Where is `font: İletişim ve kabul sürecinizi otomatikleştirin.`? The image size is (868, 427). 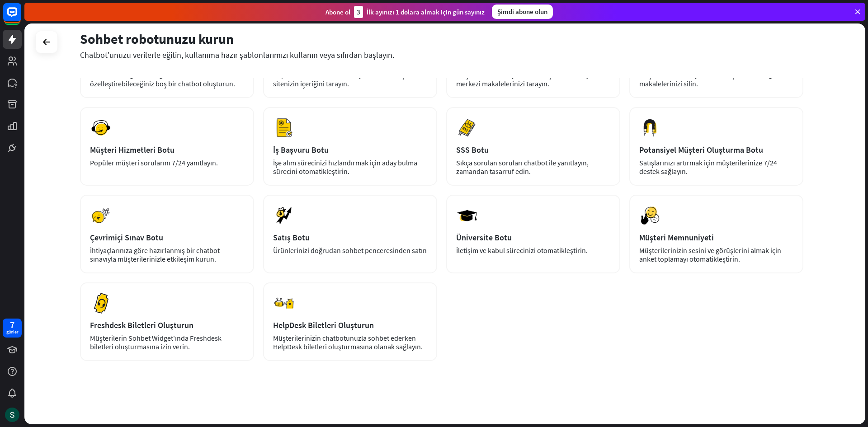
font: İletişim ve kabul sürecinizi otomatikleştirin. is located at coordinates (522, 250).